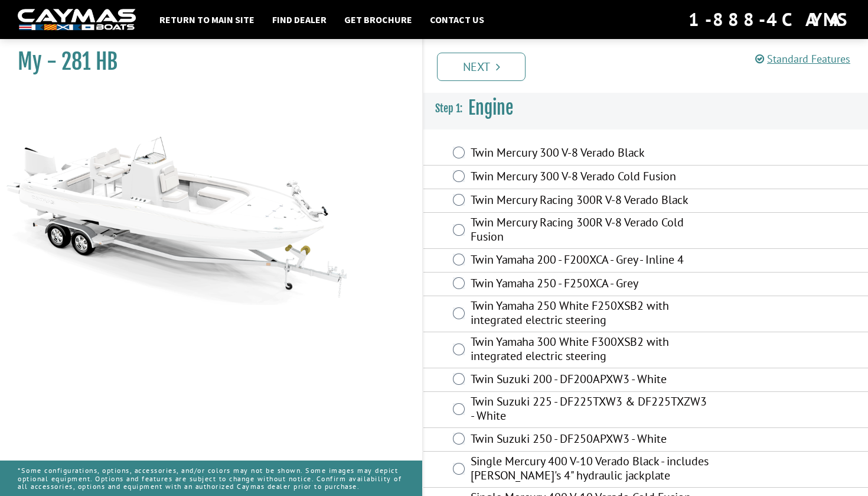 This screenshot has width=868, height=496. I want to click on label: Twin Yamaha 250 - F250XCA - Grey, so click(590, 284).